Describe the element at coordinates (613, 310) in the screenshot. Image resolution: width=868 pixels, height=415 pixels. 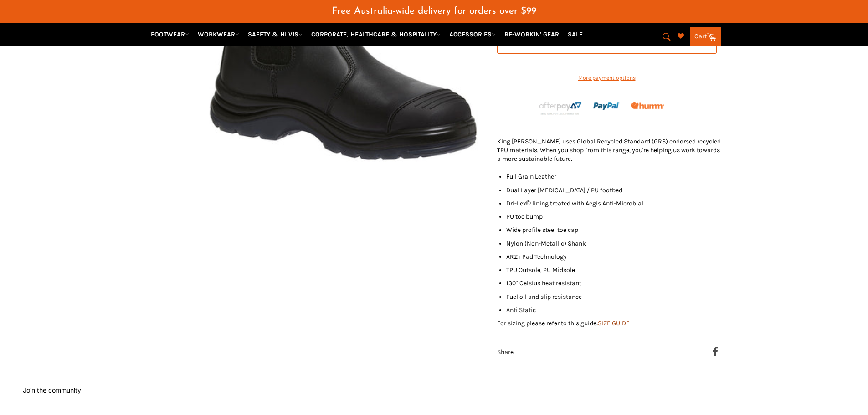
I see `li: Anti Static` at that location.